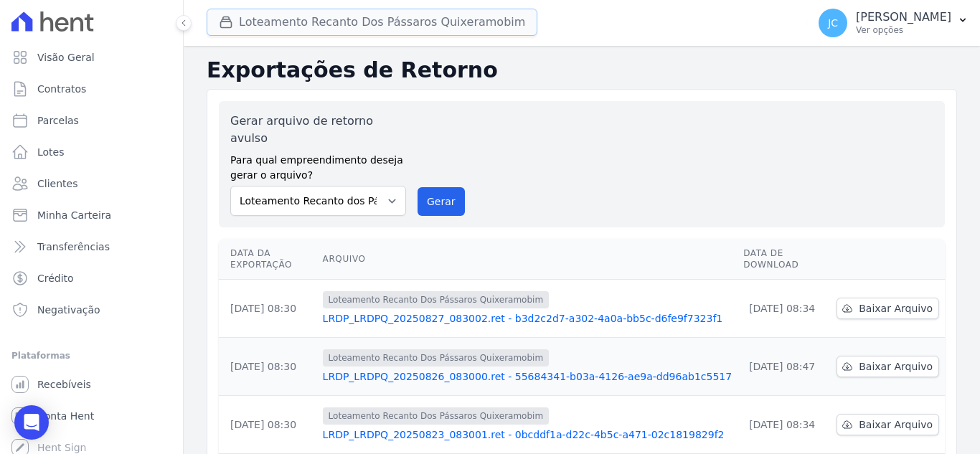 The width and height of the screenshot is (980, 454). Describe the element at coordinates (57, 184) in the screenshot. I see `span: Clientes` at that location.